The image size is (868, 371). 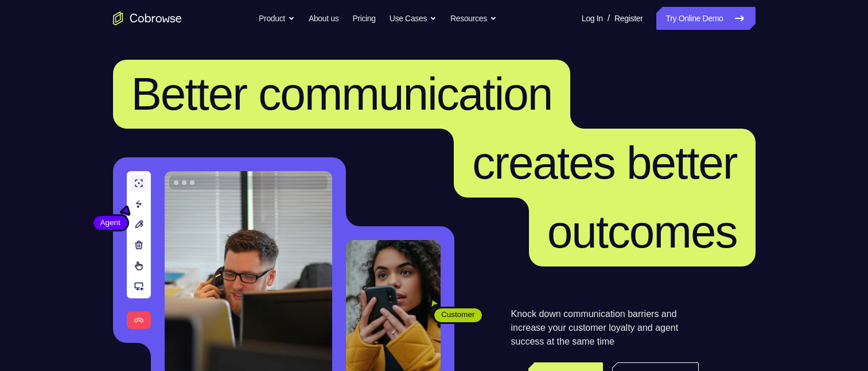 I want to click on a: Register, so click(x=628, y=18).